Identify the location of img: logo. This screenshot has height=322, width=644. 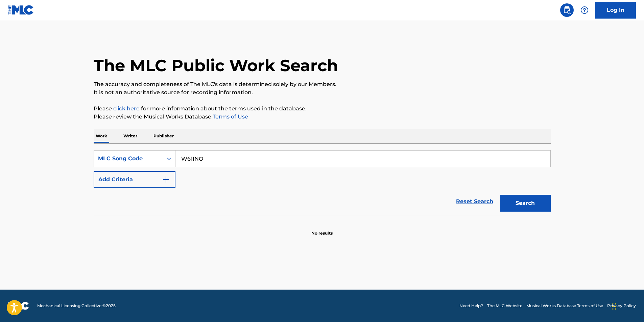
(18, 306).